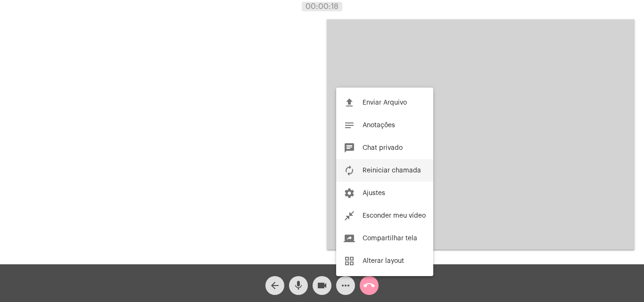  Describe the element at coordinates (391, 171) in the screenshot. I see `span: Reiniciar chamada` at that location.